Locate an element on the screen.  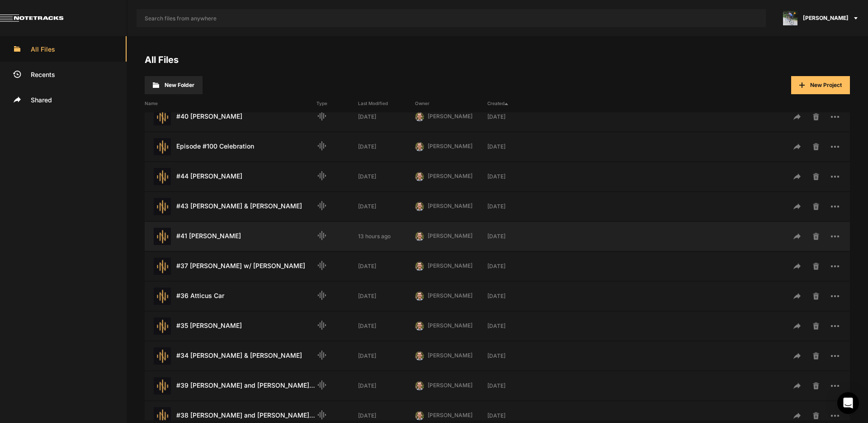
div: Owner is located at coordinates (451, 103).